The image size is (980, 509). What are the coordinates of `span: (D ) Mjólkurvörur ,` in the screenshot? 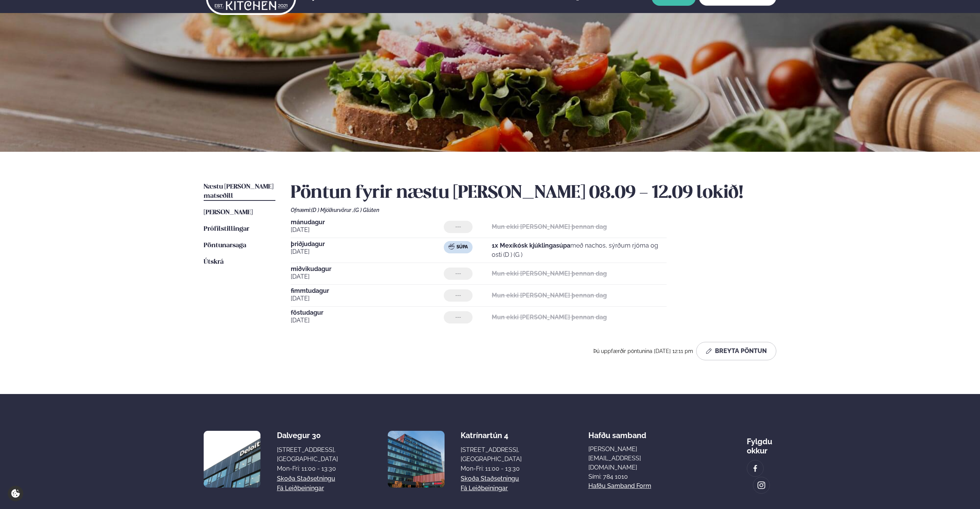 It's located at (332, 210).